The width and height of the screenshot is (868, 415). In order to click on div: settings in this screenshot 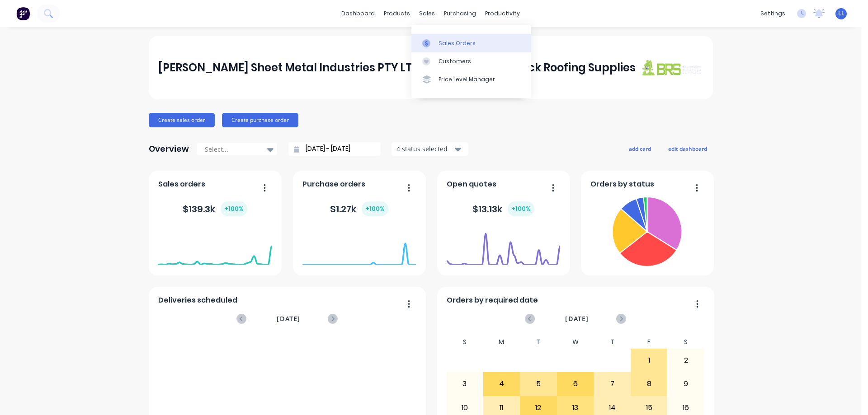, I will do `click(772, 13)`.